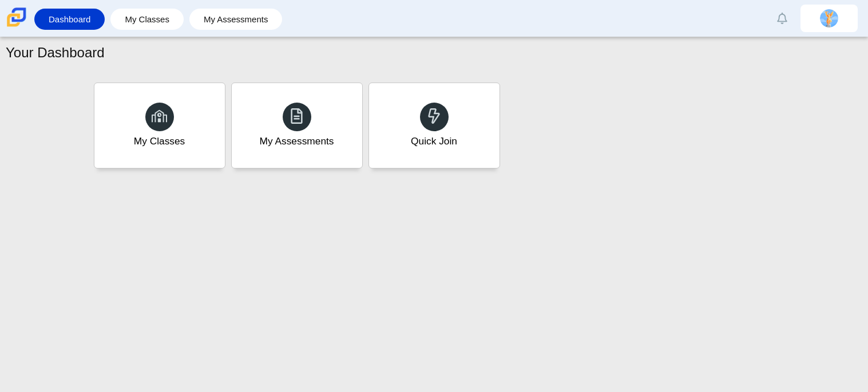 This screenshot has width=868, height=392. What do you see at coordinates (782, 18) in the screenshot?
I see `a: Alerts` at bounding box center [782, 18].